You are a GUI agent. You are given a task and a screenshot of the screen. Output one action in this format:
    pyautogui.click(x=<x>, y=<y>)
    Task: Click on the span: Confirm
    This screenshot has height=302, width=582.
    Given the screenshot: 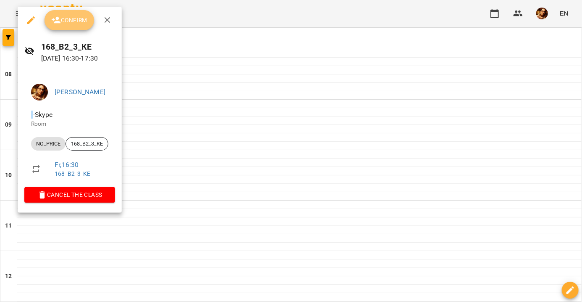 What is the action you would take?
    pyautogui.click(x=69, y=20)
    